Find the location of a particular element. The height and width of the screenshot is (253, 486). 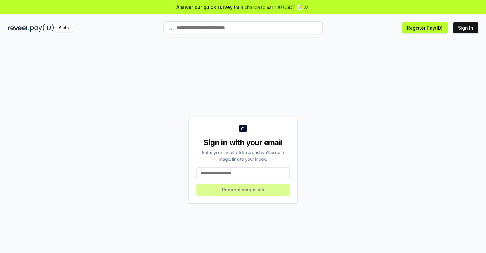

button: Sign In is located at coordinates (466, 28).